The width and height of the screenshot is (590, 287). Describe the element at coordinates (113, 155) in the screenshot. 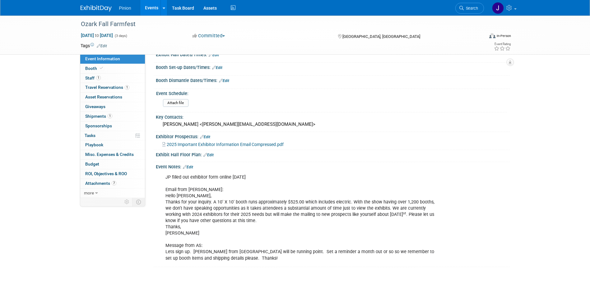

I see `a: Misc. Expenses & Credits` at that location.